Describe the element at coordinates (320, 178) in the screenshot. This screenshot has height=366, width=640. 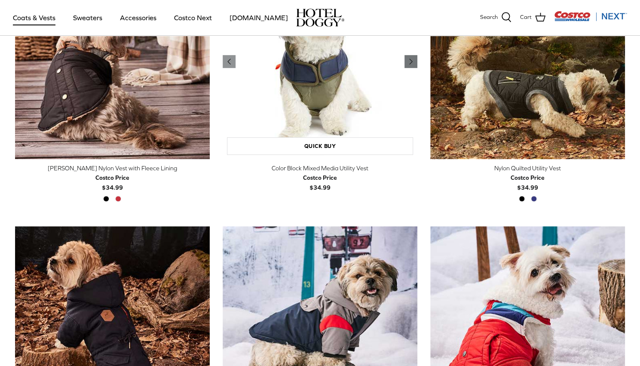
I see `a: Color Block Mixed Media Utility Vest Costco Price$34.99` at that location.